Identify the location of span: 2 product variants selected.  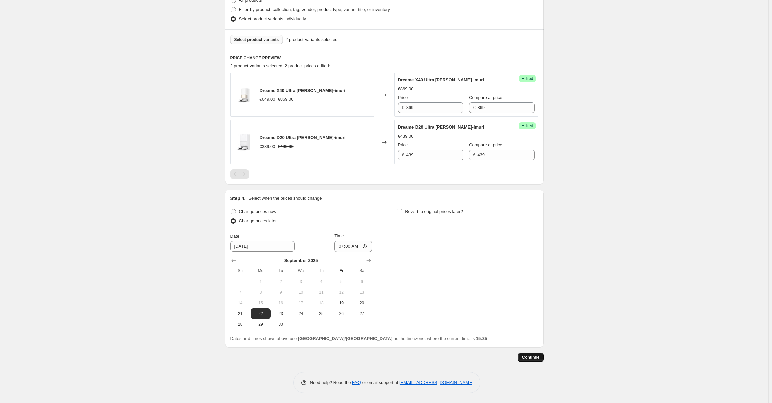
(311, 40).